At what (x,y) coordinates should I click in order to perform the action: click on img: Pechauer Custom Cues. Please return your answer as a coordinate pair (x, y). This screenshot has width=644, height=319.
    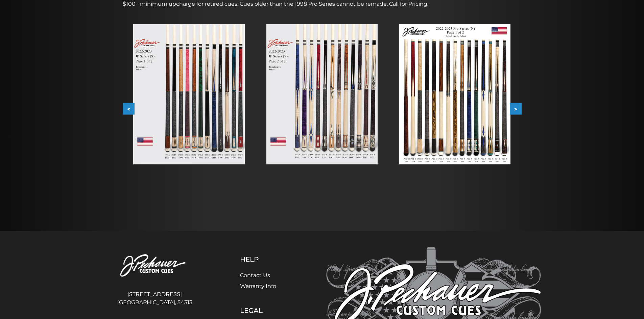
    Looking at the image, I should click on (155, 266).